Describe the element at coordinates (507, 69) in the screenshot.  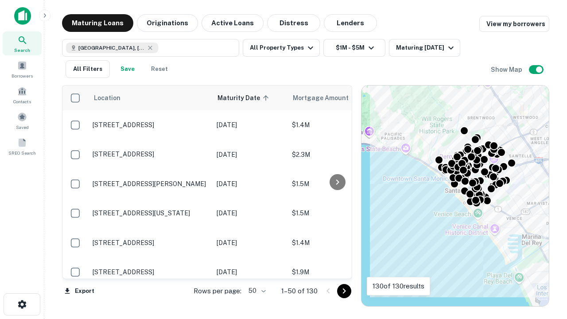
I see `h6: Show Map` at that location.